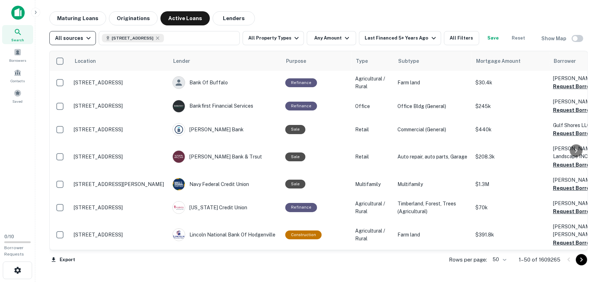  What do you see at coordinates (511, 129) in the screenshot?
I see `p: $440k` at bounding box center [511, 129].